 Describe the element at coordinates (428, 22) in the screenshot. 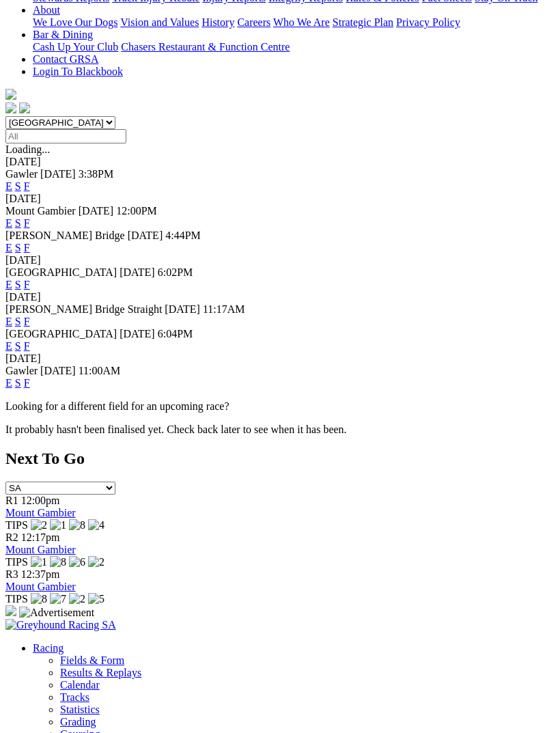

I see `a: Privacy Policy` at that location.